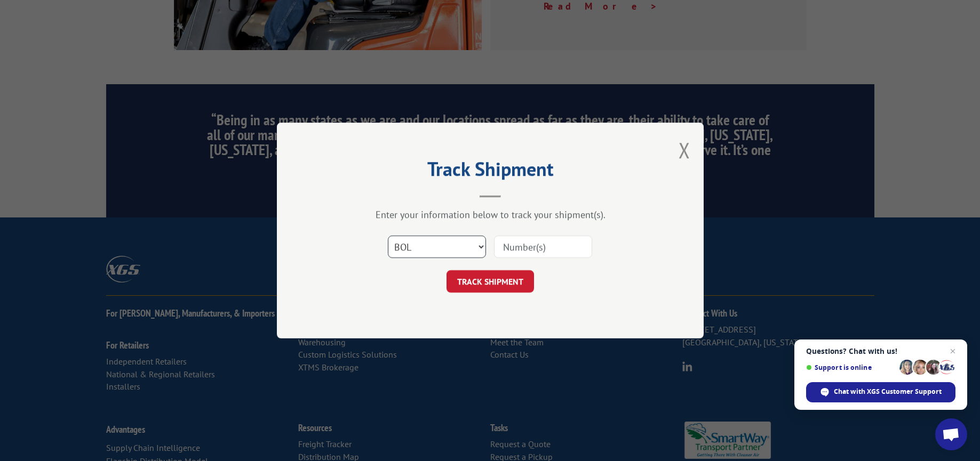  Describe the element at coordinates (490, 281) in the screenshot. I see `button: TRACK SHIPMENT` at that location.